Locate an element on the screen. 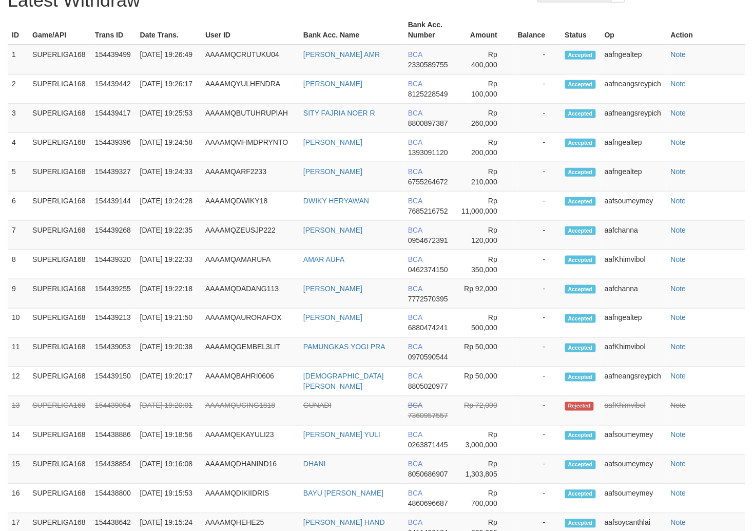  td: Rp 120,000 is located at coordinates (484, 235).